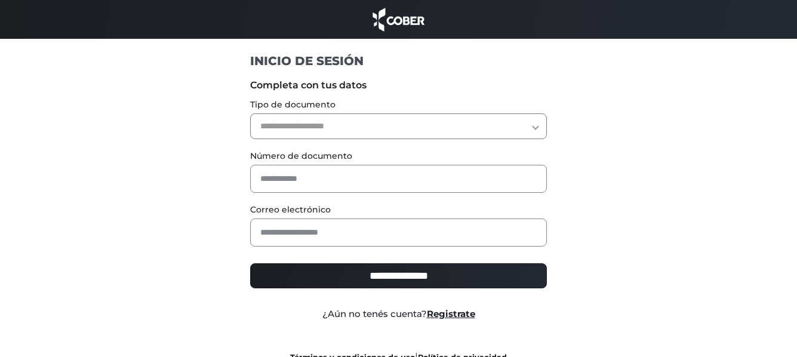  What do you see at coordinates (398, 104) in the screenshot?
I see `label: Tipo de documento` at bounding box center [398, 104].